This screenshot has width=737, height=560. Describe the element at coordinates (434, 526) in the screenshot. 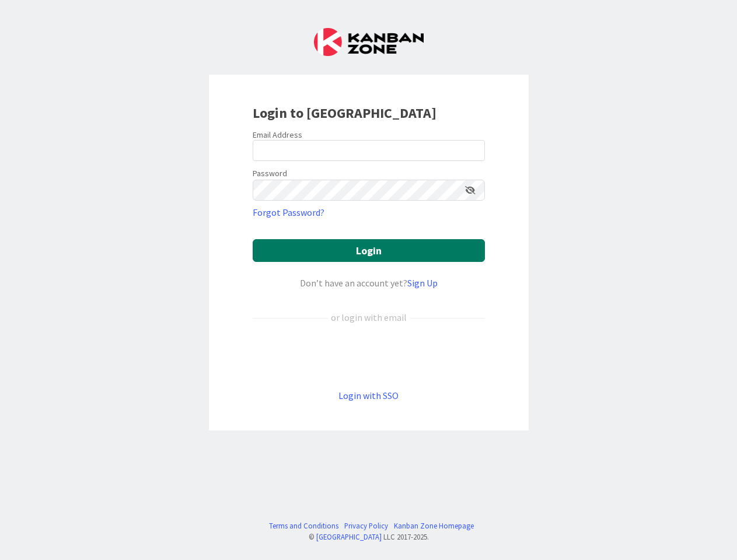

I see `a: Kanban Zone Homepage` at that location.